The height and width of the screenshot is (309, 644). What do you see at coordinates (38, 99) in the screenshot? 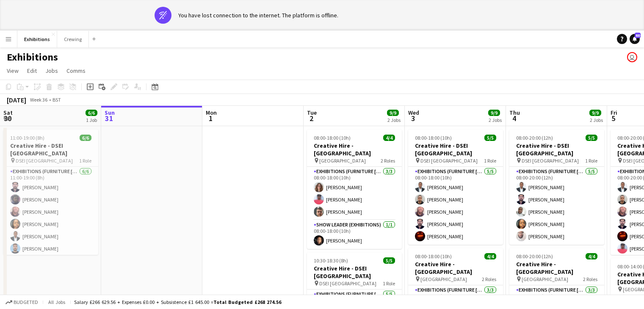
I see `span: Week 36` at bounding box center [38, 99].